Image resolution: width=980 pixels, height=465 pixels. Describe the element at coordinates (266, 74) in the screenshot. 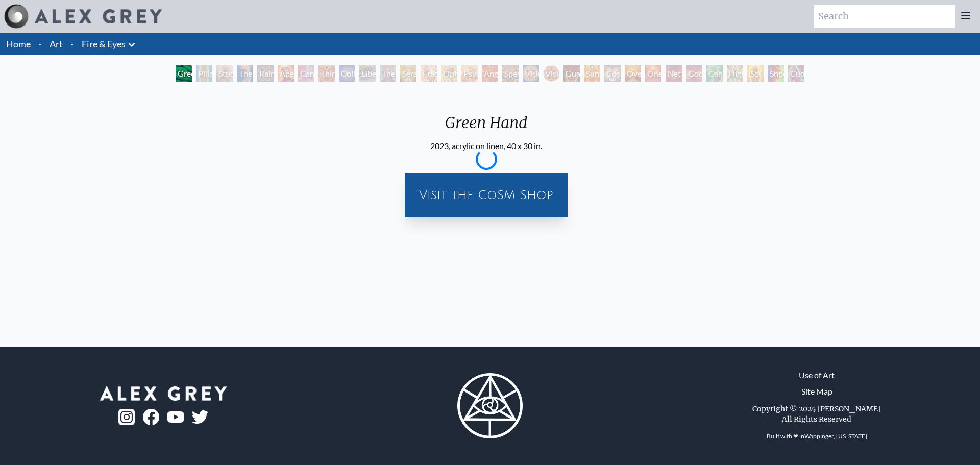

I see `div: Rainbow Eye Ripple` at that location.